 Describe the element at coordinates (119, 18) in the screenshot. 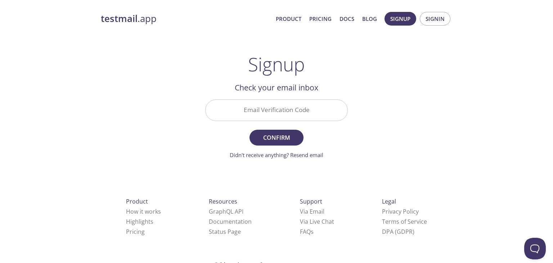

I see `strong: testmail` at that location.